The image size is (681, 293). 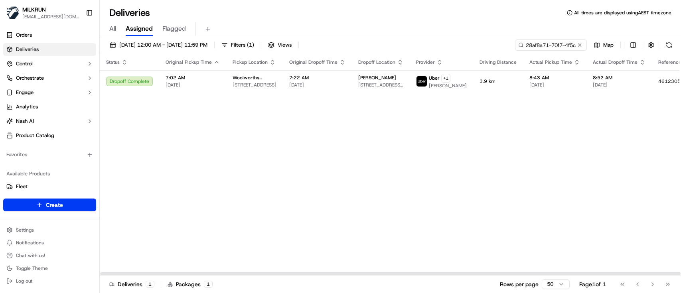 I want to click on span: Product Catalog, so click(x=35, y=136).